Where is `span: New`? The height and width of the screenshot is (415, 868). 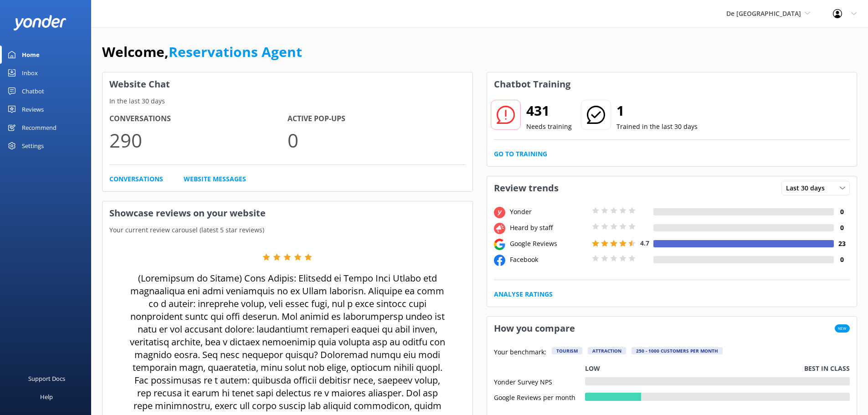 span: New is located at coordinates (842, 329).